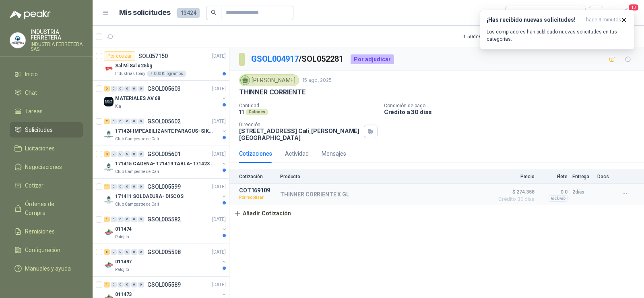 The height and width of the screenshot is (298, 644). I want to click on p: MATERIALES AV 68, so click(138, 98).